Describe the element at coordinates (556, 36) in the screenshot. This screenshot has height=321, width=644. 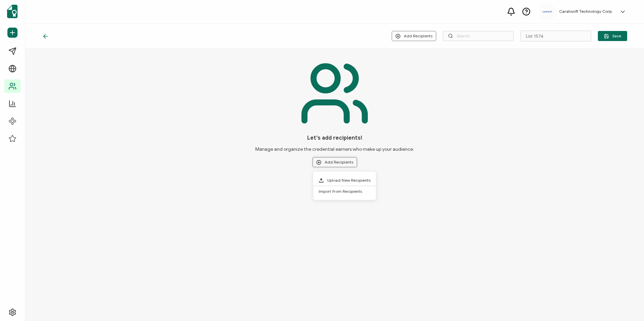
I see `input: List Title` at that location.